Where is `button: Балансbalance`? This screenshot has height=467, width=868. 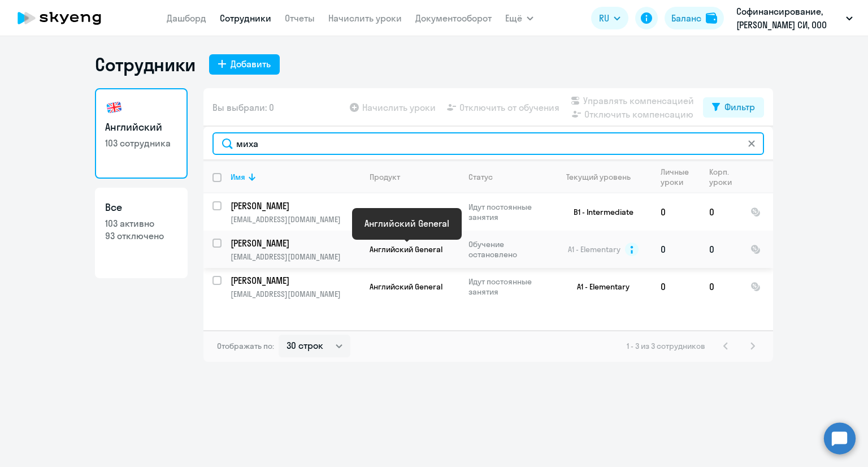
button: Балансbalance is located at coordinates (694, 18).